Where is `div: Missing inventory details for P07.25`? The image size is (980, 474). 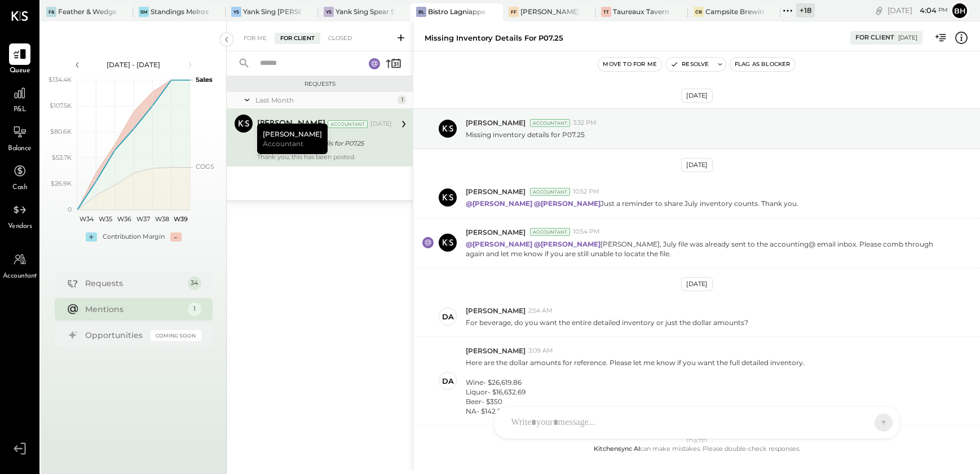
div: Missing inventory details for P07.25 is located at coordinates (494, 38).